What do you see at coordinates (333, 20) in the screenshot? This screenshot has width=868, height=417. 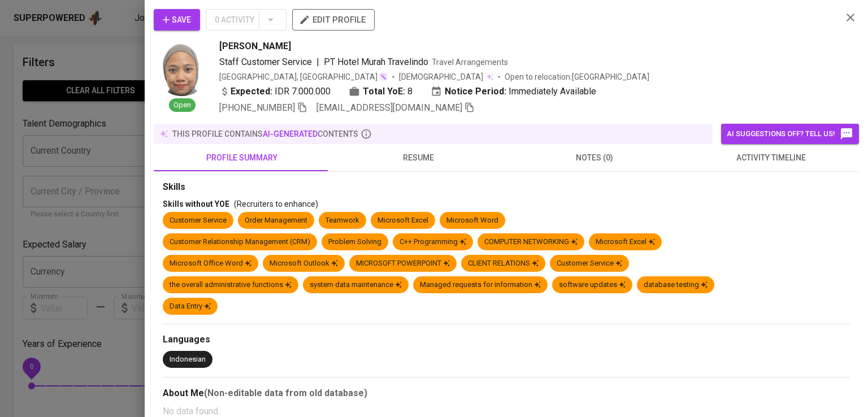 I see `span: edit profile` at bounding box center [333, 20].